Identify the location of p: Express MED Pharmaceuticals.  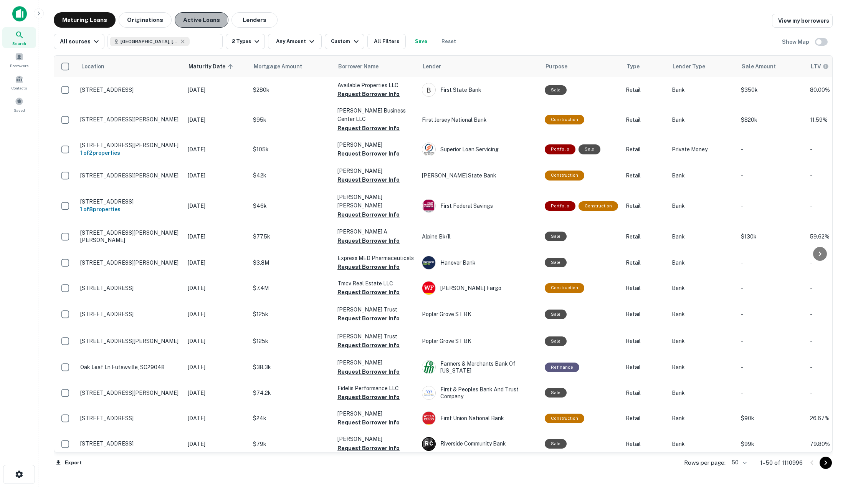
(376, 258).